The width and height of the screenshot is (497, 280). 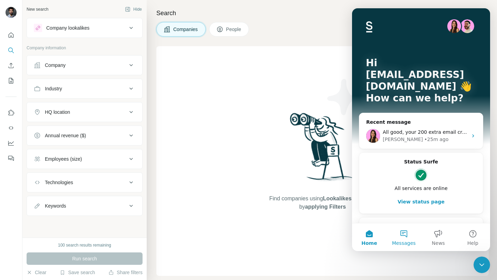 What do you see at coordinates (59, 183) in the screenshot?
I see `div: Technologies` at bounding box center [59, 183].